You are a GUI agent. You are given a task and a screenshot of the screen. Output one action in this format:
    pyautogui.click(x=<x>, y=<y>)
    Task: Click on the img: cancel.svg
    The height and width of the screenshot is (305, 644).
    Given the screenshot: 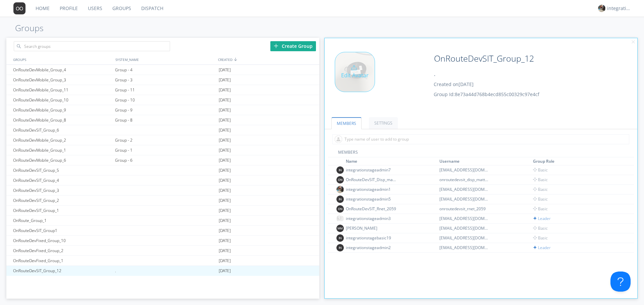 What is the action you would take?
    pyautogui.click(x=633, y=42)
    